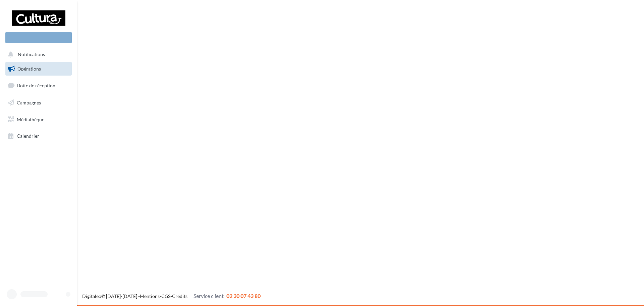  I want to click on a: Calendrier, so click(39, 136).